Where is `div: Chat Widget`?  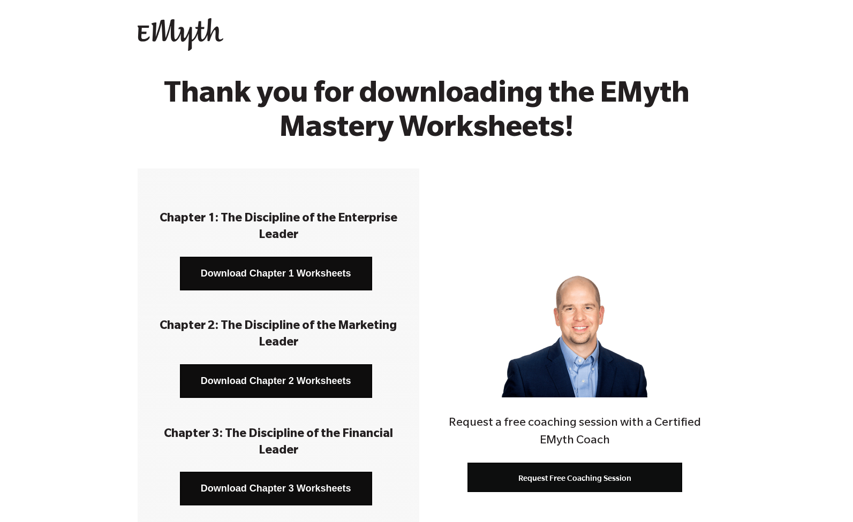
div: Chat Widget is located at coordinates (826, 497).